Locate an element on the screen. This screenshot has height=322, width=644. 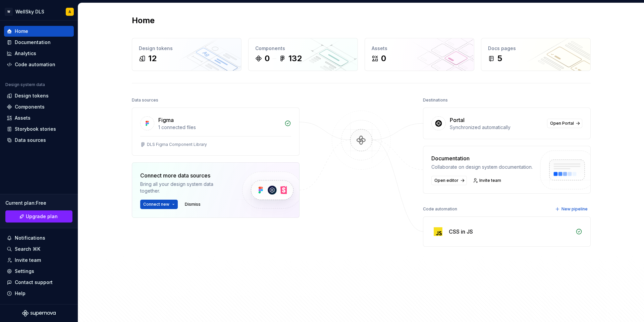
div: Invite team is located at coordinates (28, 260).